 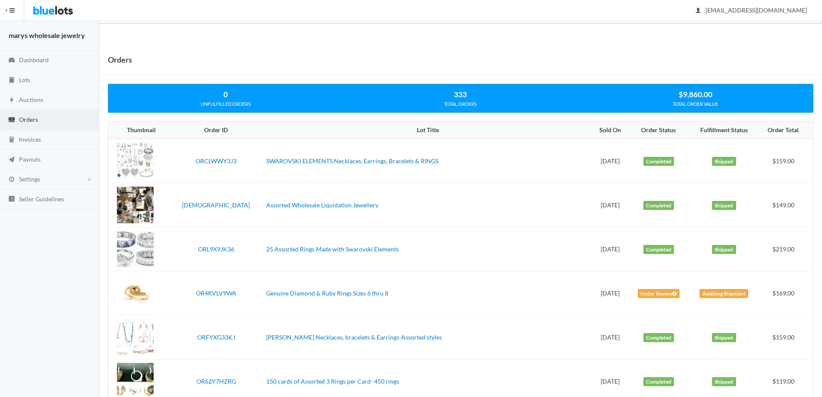 I want to click on div: UNFULFILLED ORDERS, so click(x=225, y=104).